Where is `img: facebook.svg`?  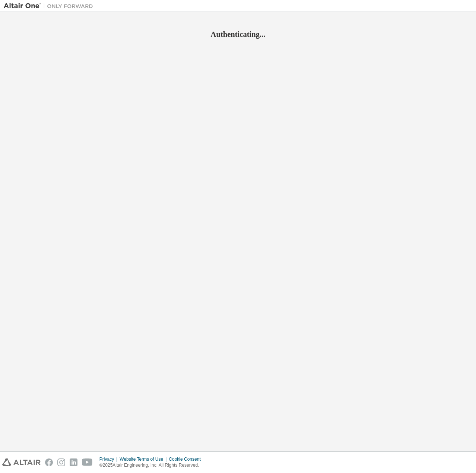
img: facebook.svg is located at coordinates (49, 462).